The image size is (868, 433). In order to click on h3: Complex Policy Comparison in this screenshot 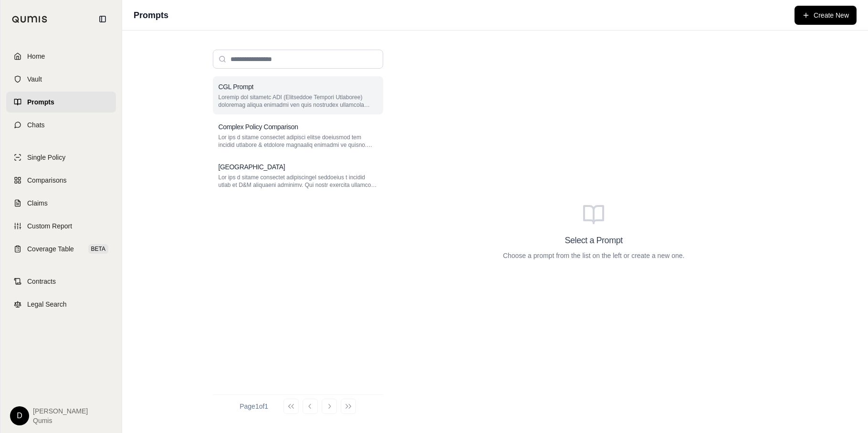, I will do `click(258, 127)`.